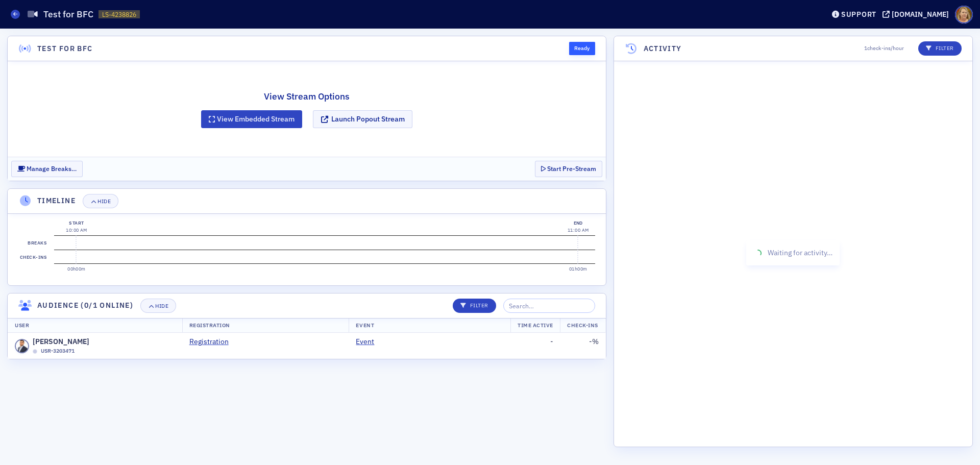 Image resolution: width=980 pixels, height=465 pixels. What do you see at coordinates (47, 168) in the screenshot?
I see `button: Manage Breaks…` at bounding box center [47, 168].